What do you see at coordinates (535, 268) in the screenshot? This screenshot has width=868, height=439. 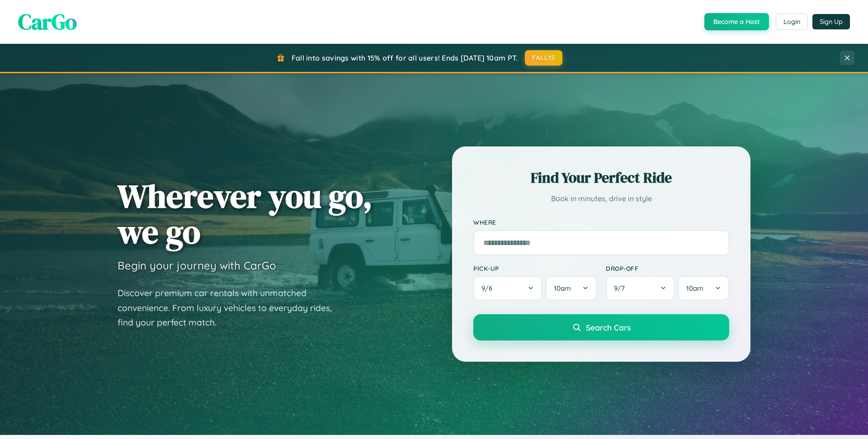 I see `label: Pick-up` at bounding box center [535, 268].